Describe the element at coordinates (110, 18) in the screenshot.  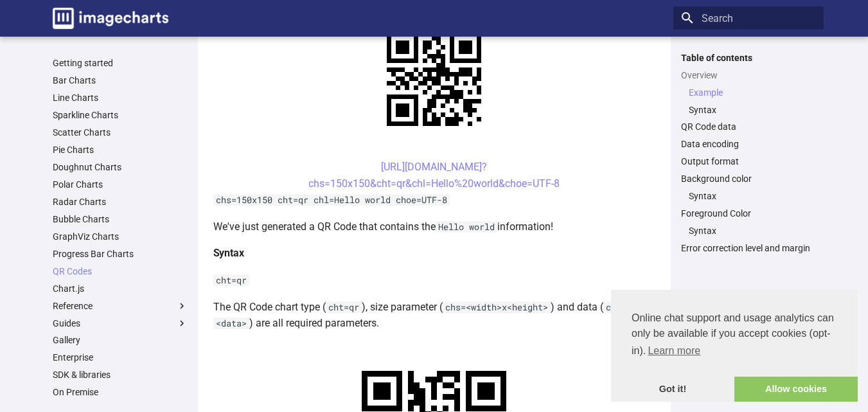
I see `img: logo` at that location.